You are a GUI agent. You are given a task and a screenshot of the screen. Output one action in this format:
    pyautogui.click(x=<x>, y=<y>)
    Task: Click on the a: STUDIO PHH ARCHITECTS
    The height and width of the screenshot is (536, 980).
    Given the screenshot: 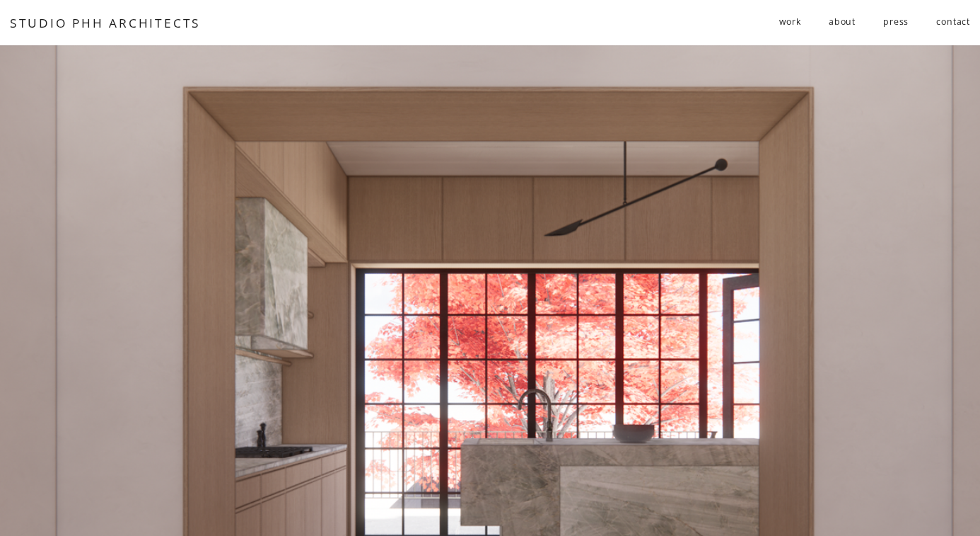 What is the action you would take?
    pyautogui.click(x=105, y=22)
    